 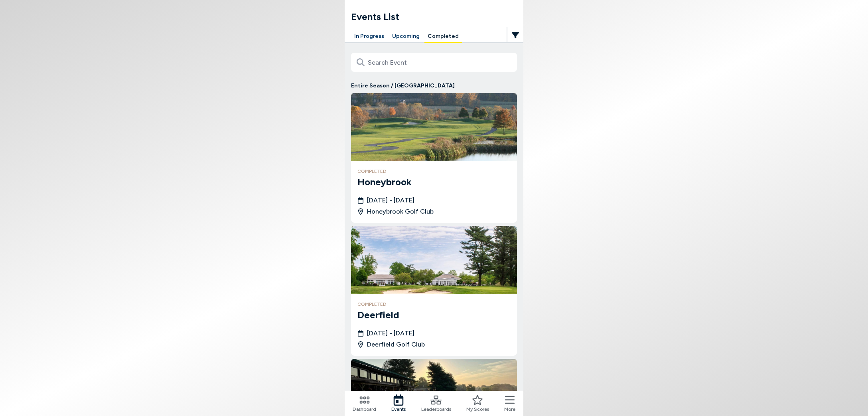 What do you see at coordinates (406, 36) in the screenshot?
I see `button: Upcoming` at bounding box center [406, 36].